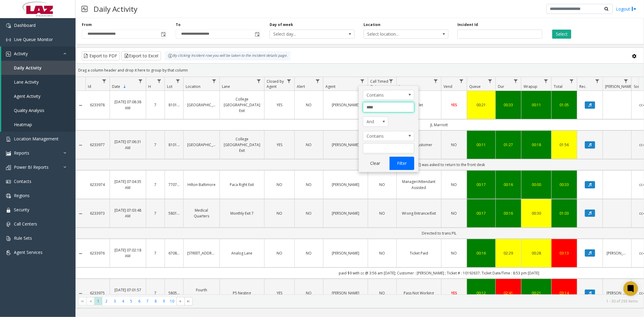  Describe the element at coordinates (22, 153) in the screenshot. I see `span: Reports` at that location.